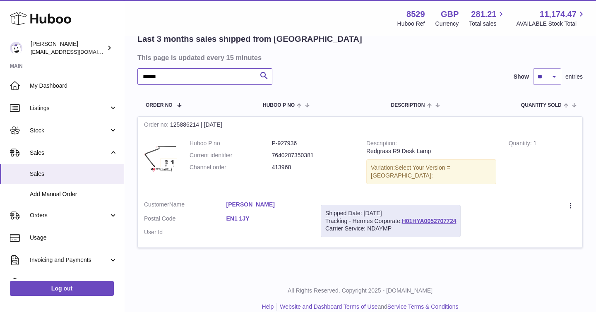 This screenshot has width=596, height=312. I want to click on strong: GBP, so click(450, 14).